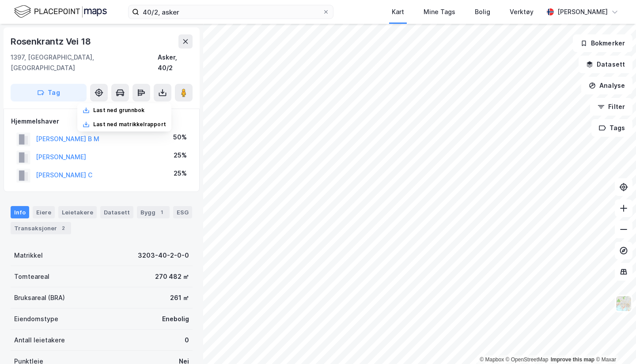  What do you see at coordinates (440, 12) in the screenshot?
I see `div: Mine Tags` at bounding box center [440, 12].